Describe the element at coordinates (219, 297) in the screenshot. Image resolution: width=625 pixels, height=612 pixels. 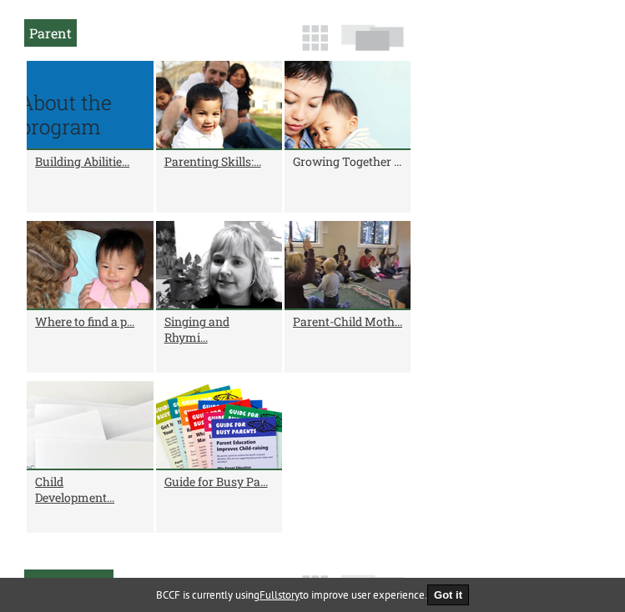
I see `li: Singing and Rhyming and Strengthening Families` at that location.